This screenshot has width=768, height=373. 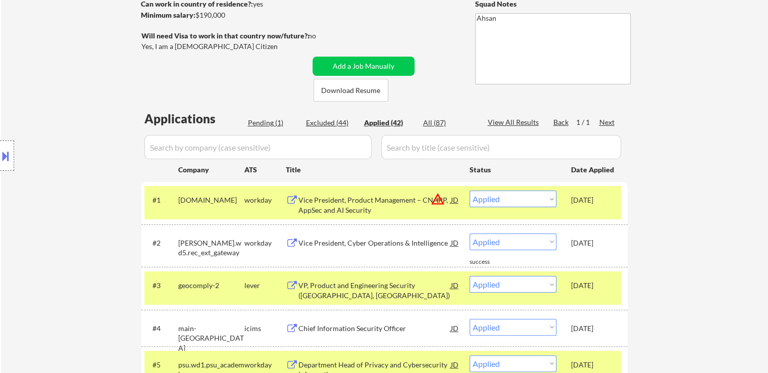 I want to click on div: geocomply-2, so click(x=211, y=285).